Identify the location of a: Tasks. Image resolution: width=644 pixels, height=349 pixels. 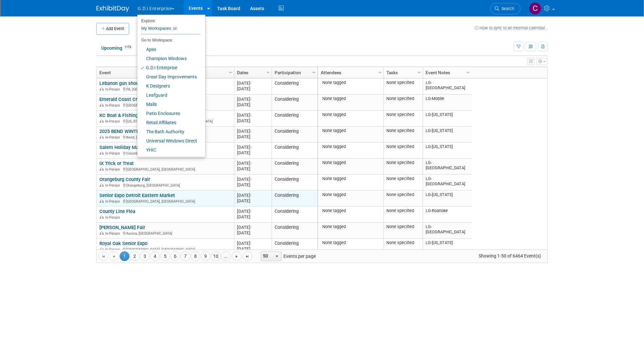
(403, 73).